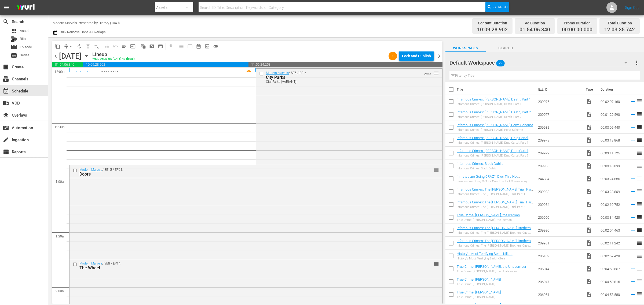  I want to click on td: 209981, so click(560, 243).